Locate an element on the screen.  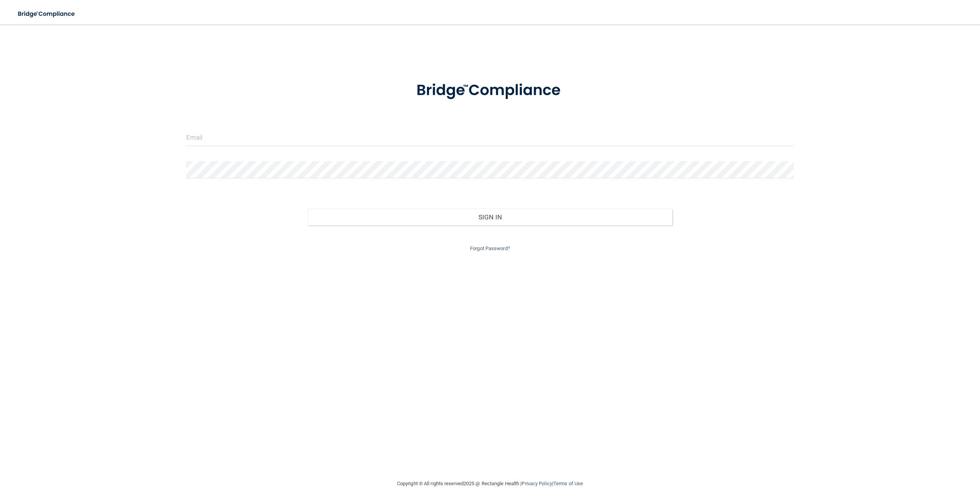
a: Privacy Policy is located at coordinates (537, 483).